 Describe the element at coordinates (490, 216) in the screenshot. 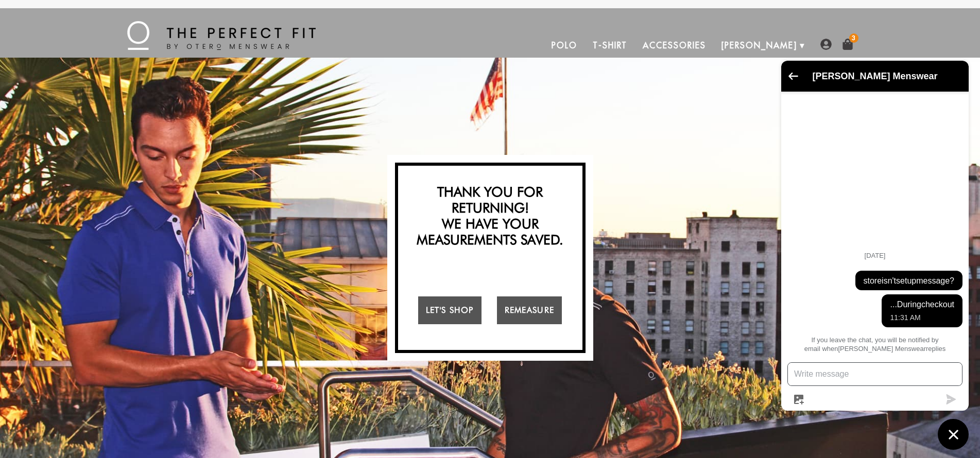

I see `h2: Thank you for returning! We have your measurements saved.` at that location.